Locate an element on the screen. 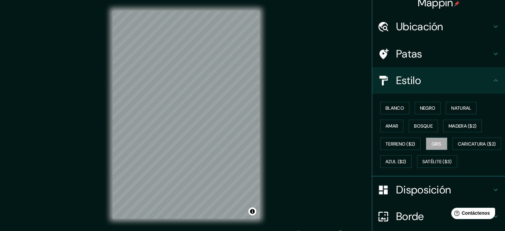 The height and width of the screenshot is (231, 505). div: Patas is located at coordinates (438, 54).